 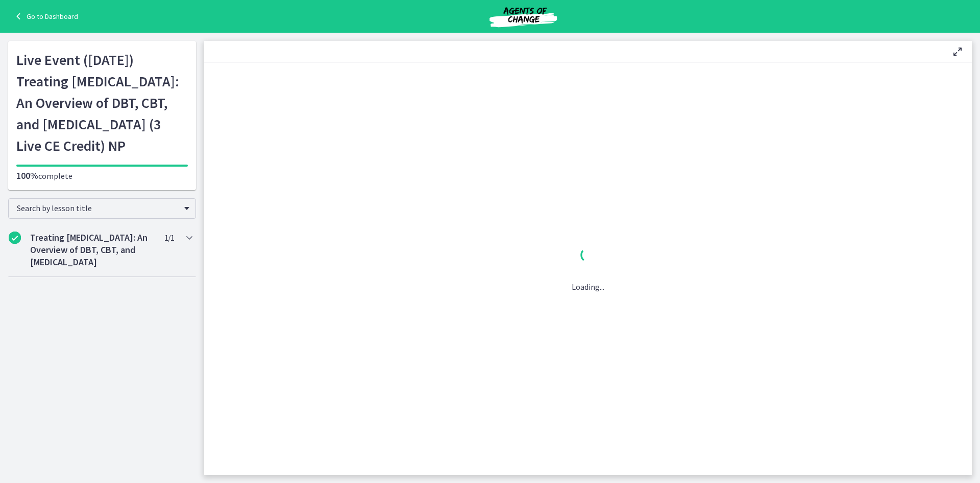 I want to click on span: Search by lesson title, so click(x=98, y=208).